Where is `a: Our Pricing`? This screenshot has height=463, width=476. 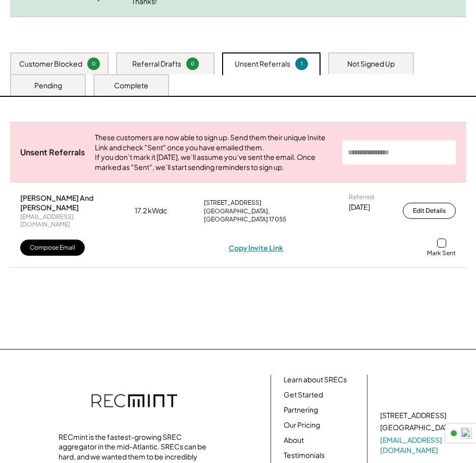
a: Our Pricing is located at coordinates (301, 425).